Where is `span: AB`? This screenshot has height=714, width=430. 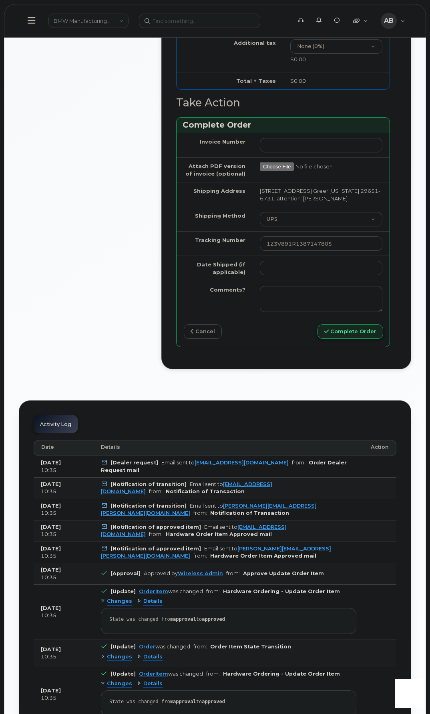 span: AB is located at coordinates (389, 21).